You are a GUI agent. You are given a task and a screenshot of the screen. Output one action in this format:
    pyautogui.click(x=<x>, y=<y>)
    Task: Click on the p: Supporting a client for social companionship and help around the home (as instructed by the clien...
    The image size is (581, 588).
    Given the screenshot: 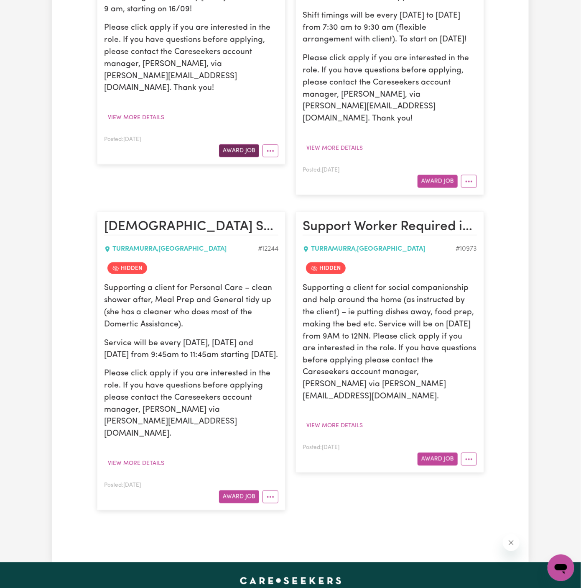 What is the action you would take?
    pyautogui.click(x=390, y=343)
    